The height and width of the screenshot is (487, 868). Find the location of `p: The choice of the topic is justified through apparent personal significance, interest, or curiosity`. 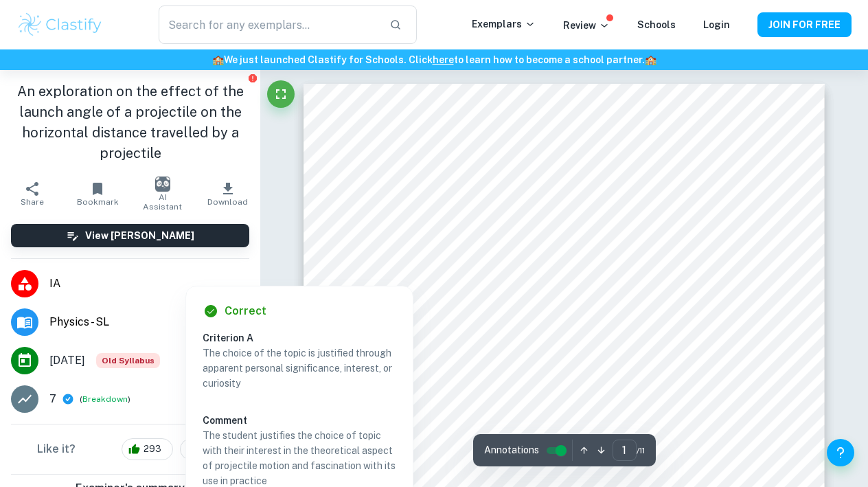

p: The choice of the topic is justified through apparent personal significance, interest, or curiosity is located at coordinates (299, 368).